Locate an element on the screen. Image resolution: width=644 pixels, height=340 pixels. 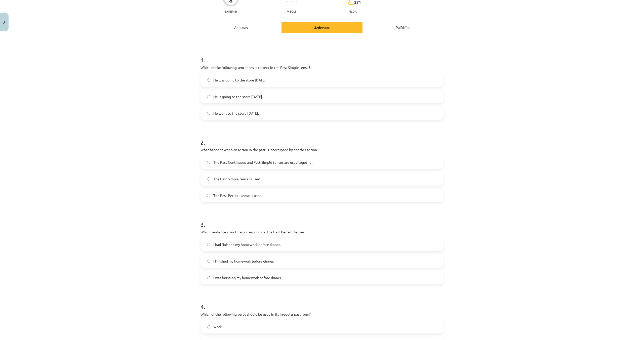
p: What happens when an action in the past is interrupted by another action? is located at coordinates (322, 150).